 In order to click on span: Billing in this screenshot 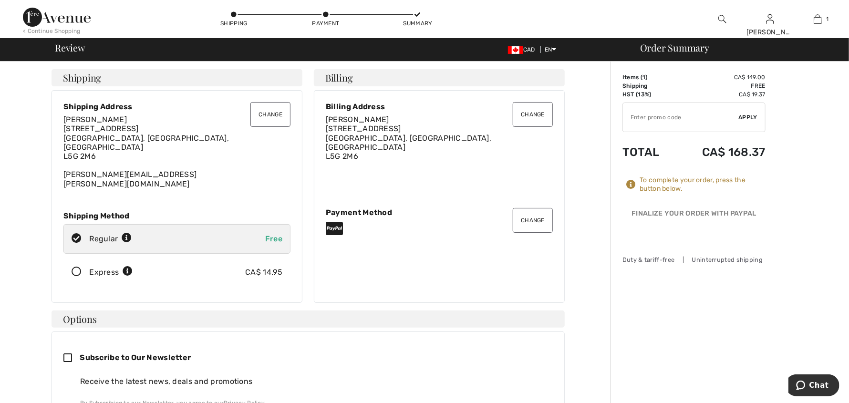, I will do `click(339, 78)`.